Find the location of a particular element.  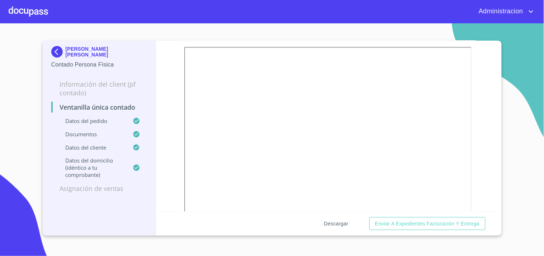

p: Información del Client (PF contado) is located at coordinates (99, 88).